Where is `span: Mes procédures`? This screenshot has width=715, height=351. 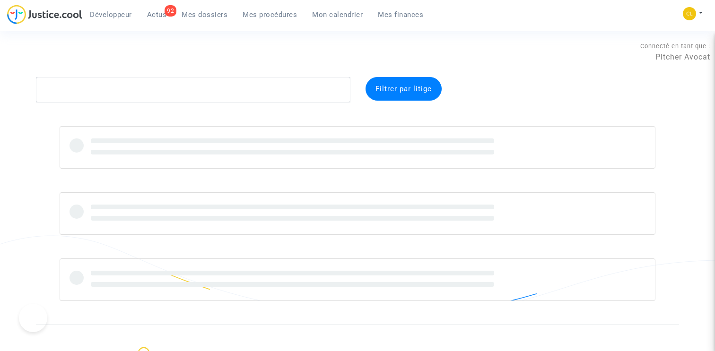
span: Mes procédures is located at coordinates (269, 15).